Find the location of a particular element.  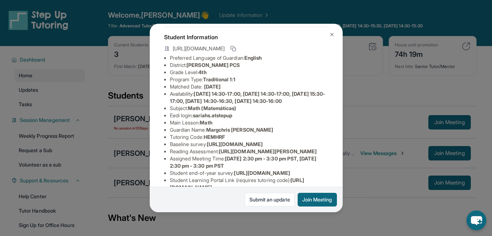

button: Join Meeting is located at coordinates (317, 200).